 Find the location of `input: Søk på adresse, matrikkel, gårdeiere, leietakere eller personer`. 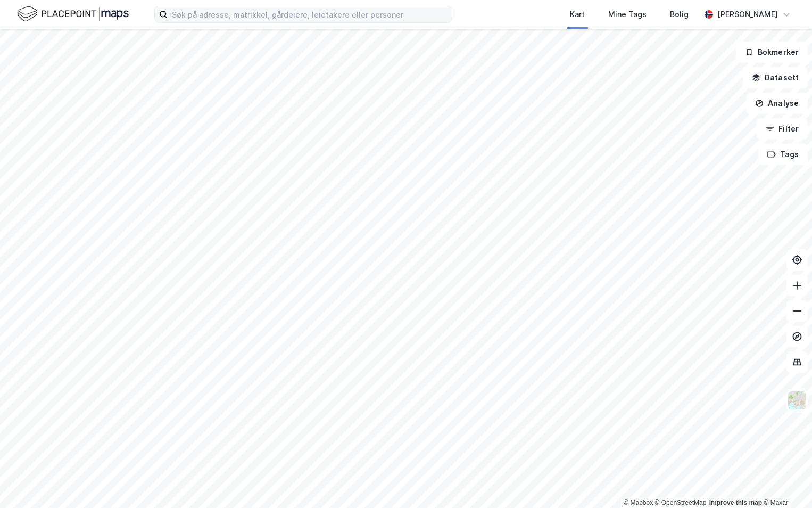

input: Søk på adresse, matrikkel, gårdeiere, leietakere eller personer is located at coordinates (309, 15).